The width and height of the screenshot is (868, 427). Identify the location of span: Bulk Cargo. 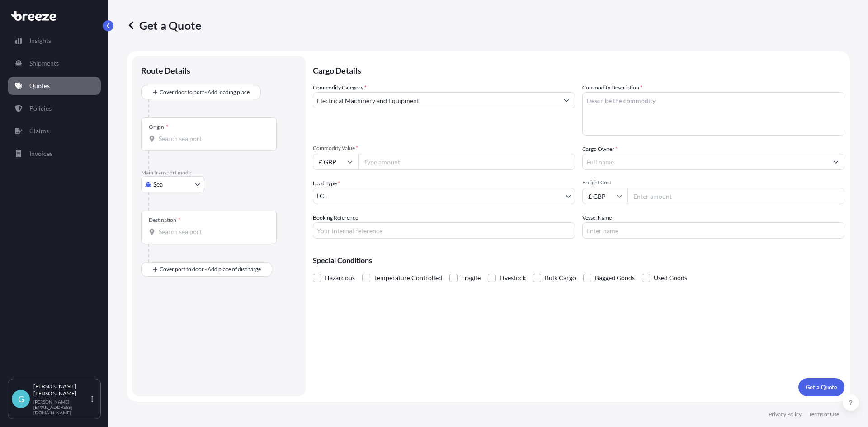
(560, 278).